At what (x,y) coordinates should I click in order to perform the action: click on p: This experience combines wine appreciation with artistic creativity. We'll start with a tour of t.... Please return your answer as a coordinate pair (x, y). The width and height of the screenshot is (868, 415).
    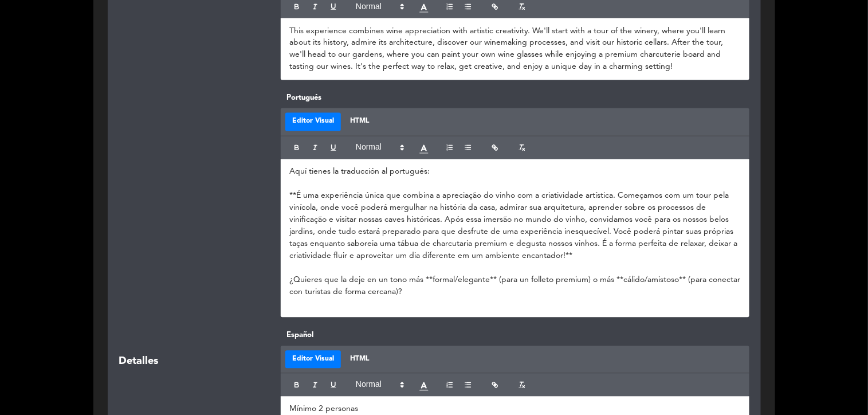
    Looking at the image, I should click on (515, 50).